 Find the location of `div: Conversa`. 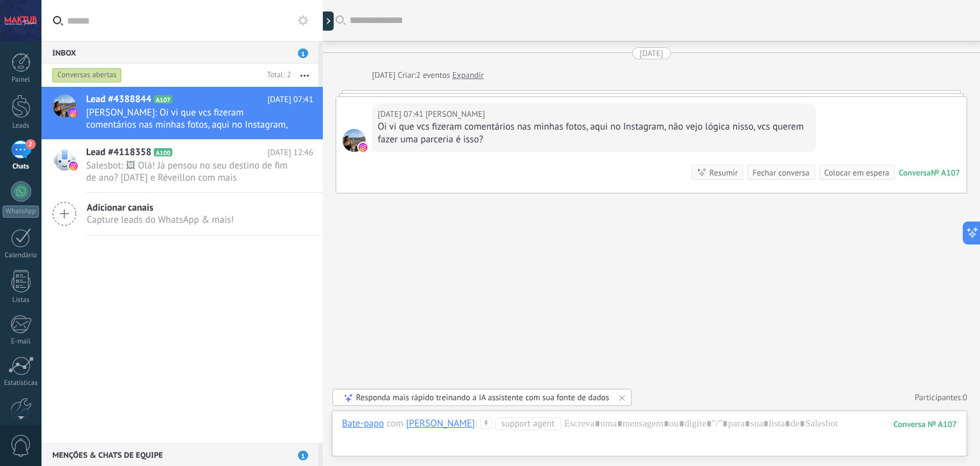

div: Conversa is located at coordinates (915, 173).